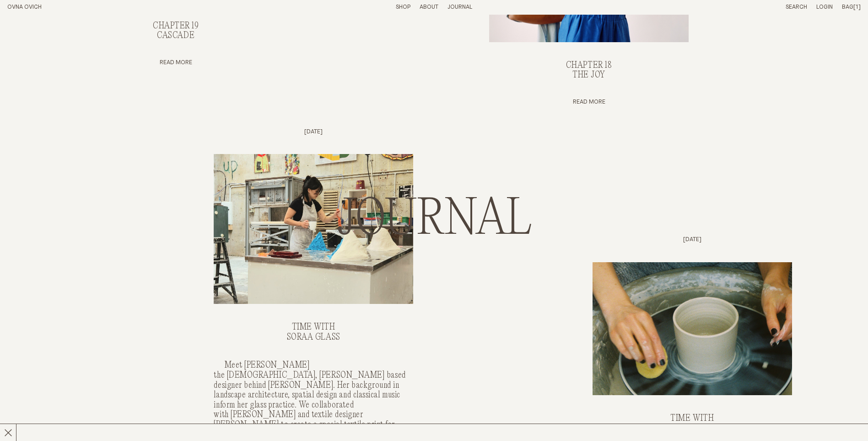 The image size is (868, 441). Describe the element at coordinates (176, 30) in the screenshot. I see `h3: Chapter 19 Cascade` at that location.